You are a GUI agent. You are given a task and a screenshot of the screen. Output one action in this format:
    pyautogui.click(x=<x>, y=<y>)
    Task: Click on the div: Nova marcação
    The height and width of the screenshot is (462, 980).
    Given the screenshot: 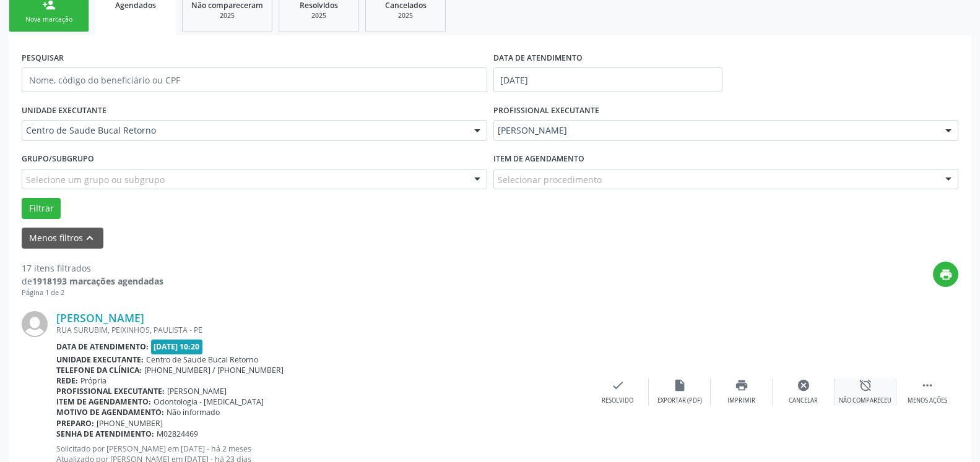 What is the action you would take?
    pyautogui.click(x=49, y=19)
    